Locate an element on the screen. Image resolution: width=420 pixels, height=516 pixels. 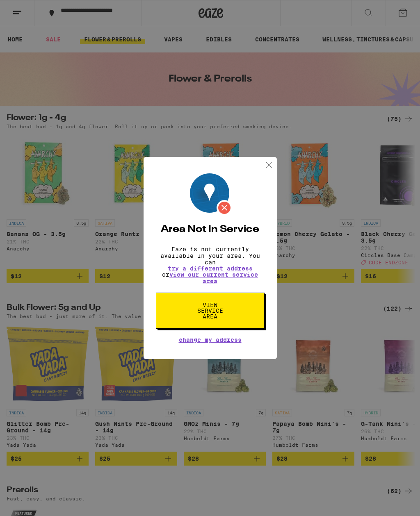
button: Change My Address is located at coordinates (210, 340).